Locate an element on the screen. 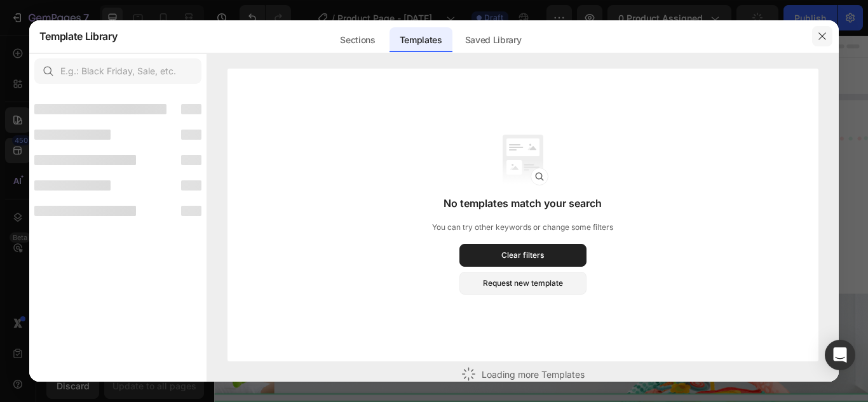 This screenshot has width=868, height=402. input: E.g.: Black Friday, Sale, etc. is located at coordinates (117, 71).